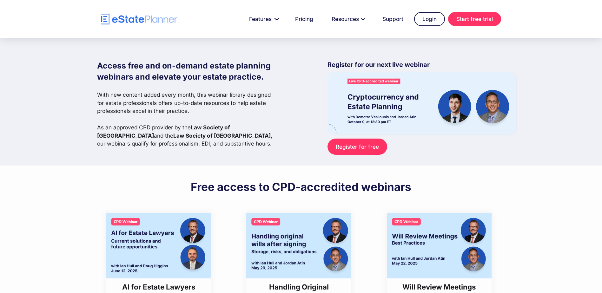  I want to click on a: Start free trial, so click(474, 19).